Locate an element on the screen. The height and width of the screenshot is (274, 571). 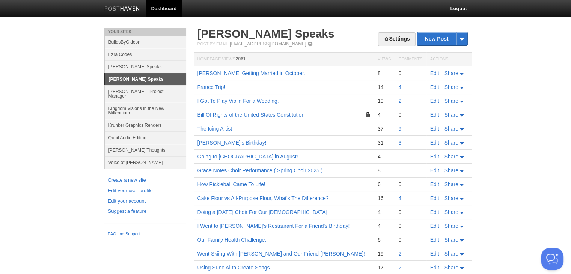
a: Grace Notes Choir Performance ( Spring Choir 2025 ) is located at coordinates (260, 171).